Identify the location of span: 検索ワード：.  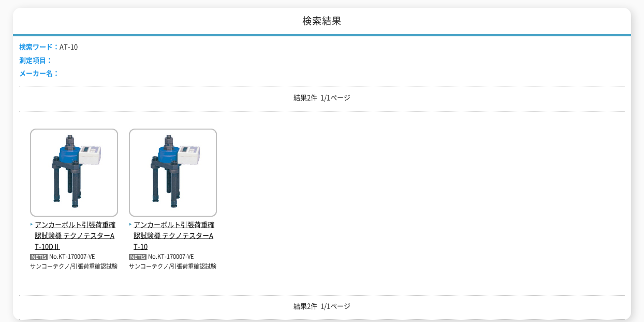
(39, 46).